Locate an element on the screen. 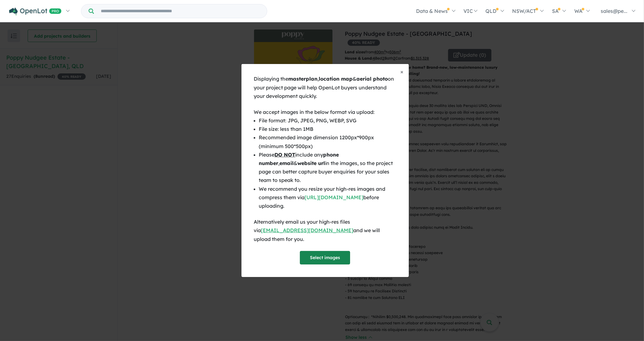 This screenshot has width=644, height=341. div: Displaying the , & on your project page will help OpenLot buyers understand your development quic... is located at coordinates (325, 88).